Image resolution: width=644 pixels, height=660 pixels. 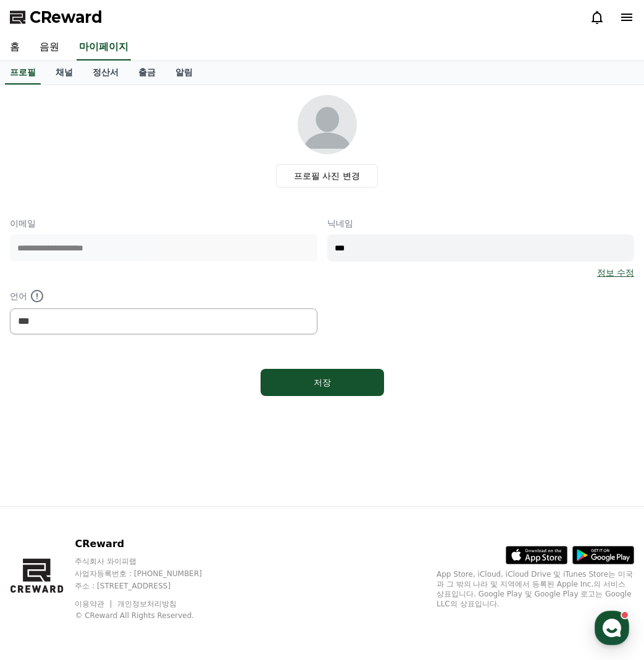 I want to click on a: 정보 수정, so click(x=615, y=273).